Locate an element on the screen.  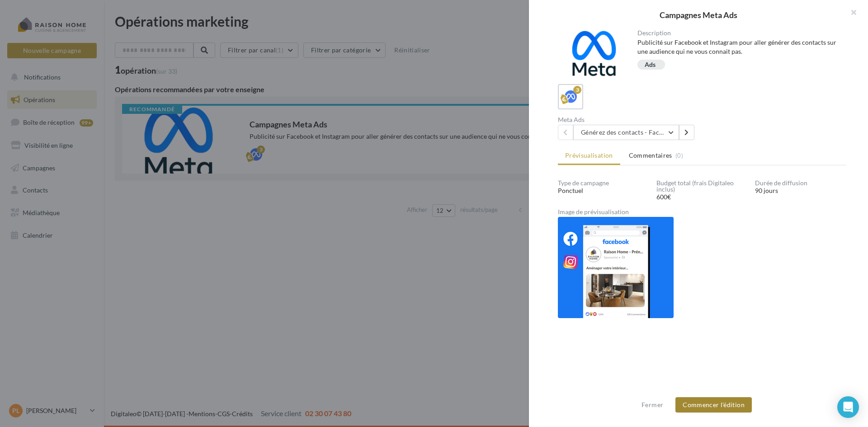
div: 600€ is located at coordinates (702, 197).